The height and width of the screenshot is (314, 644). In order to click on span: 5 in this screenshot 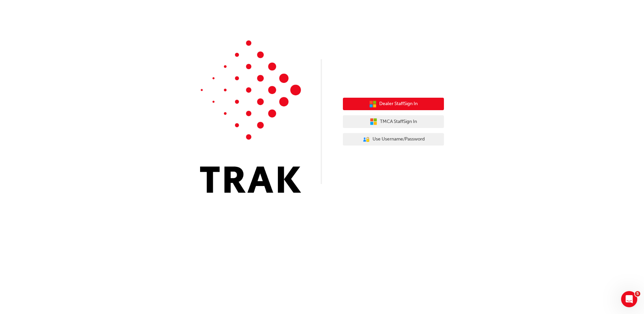, I will do `click(638, 294)`.